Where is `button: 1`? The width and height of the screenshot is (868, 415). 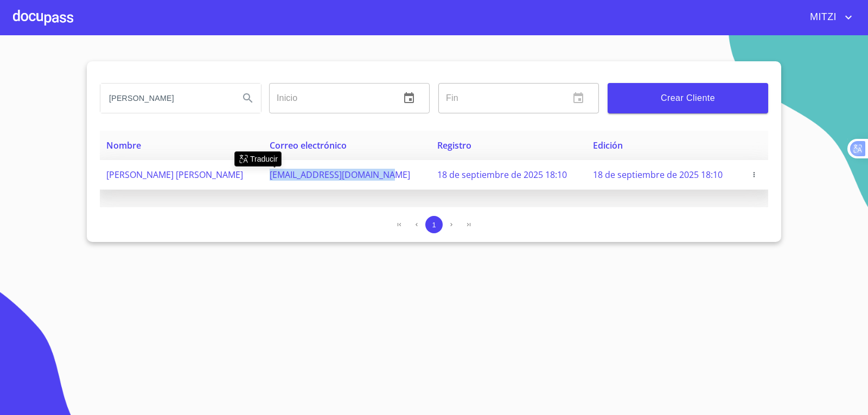
button: 1 is located at coordinates (434, 225).